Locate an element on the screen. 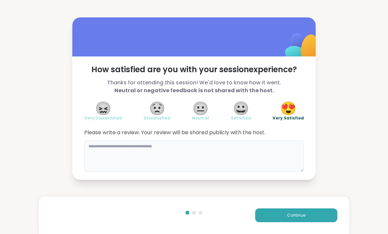  span: Thanks for attending this session! We'd love to know how it went. is located at coordinates (194, 87).